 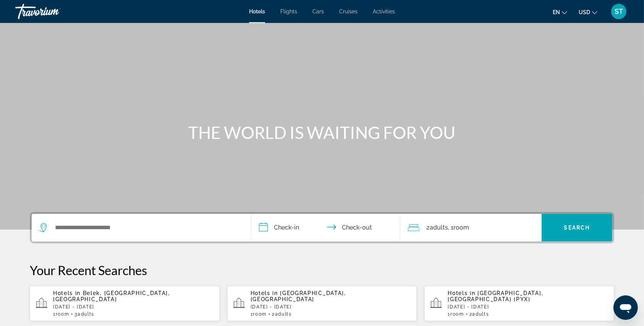 I want to click on a: Activities, so click(x=384, y=11).